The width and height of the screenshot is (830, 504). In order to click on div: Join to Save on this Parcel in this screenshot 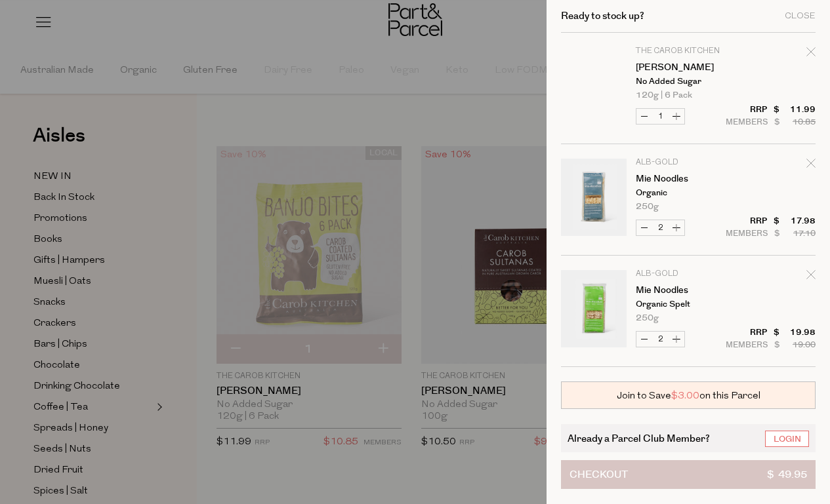, I will do `click(689, 396)`.